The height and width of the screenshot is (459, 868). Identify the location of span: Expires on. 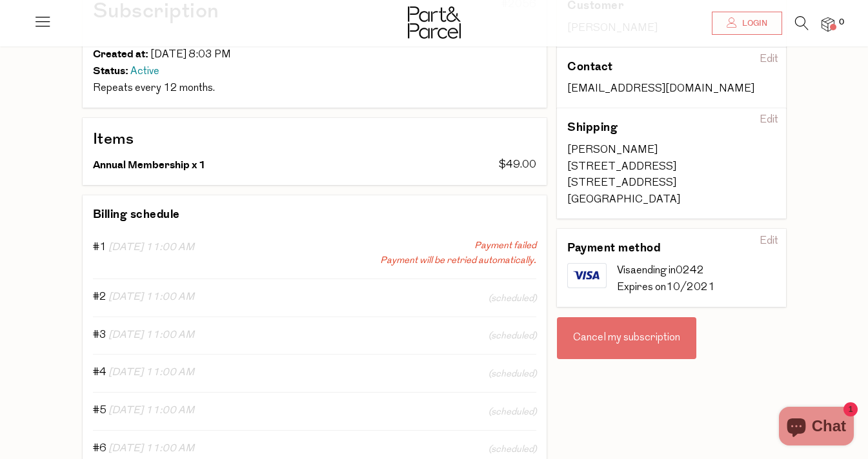
(641, 288).